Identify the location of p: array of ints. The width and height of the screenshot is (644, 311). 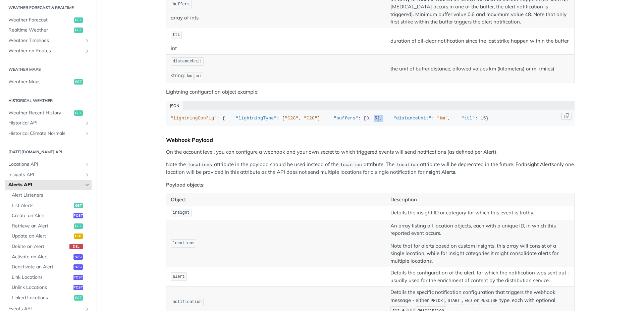
(276, 18).